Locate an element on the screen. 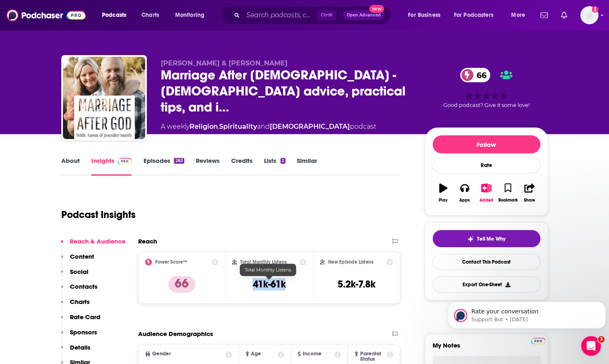  p: Charts is located at coordinates (80, 301).